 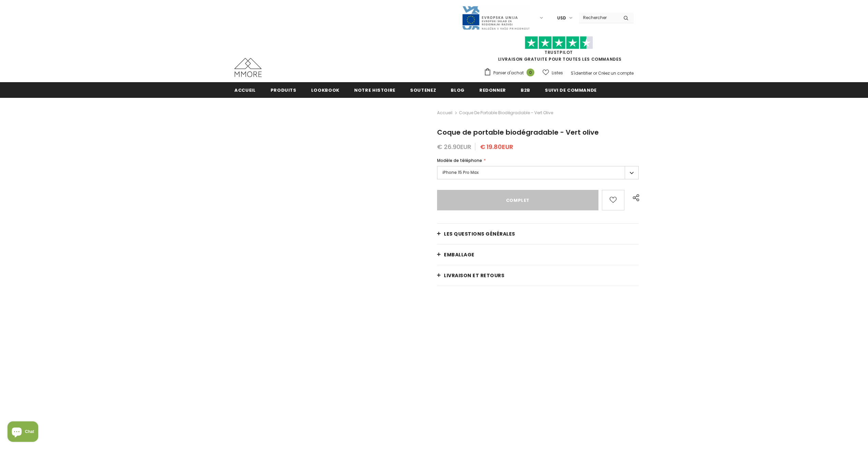 What do you see at coordinates (458, 90) in the screenshot?
I see `span: Blog` at bounding box center [458, 90].